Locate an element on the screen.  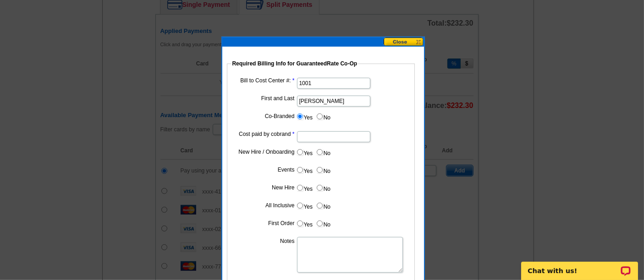
label: Events is located at coordinates (264, 170).